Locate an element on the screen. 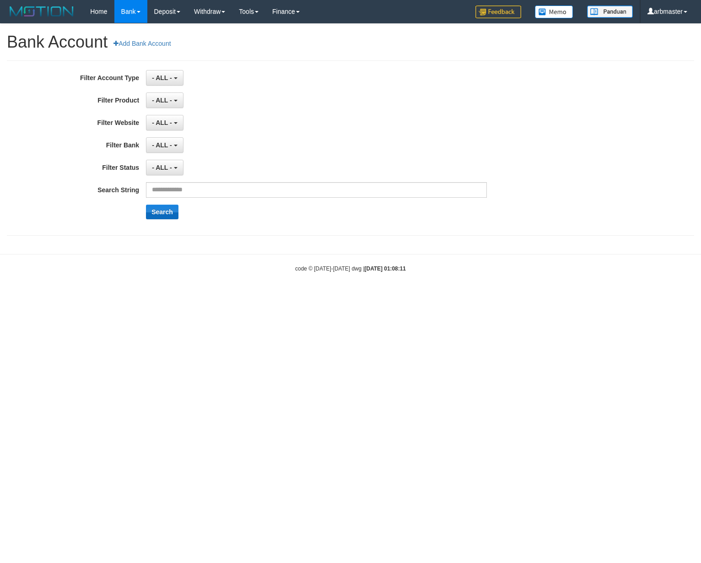 This screenshot has height=563, width=701. img: Button%20Memo.svg is located at coordinates (554, 12).